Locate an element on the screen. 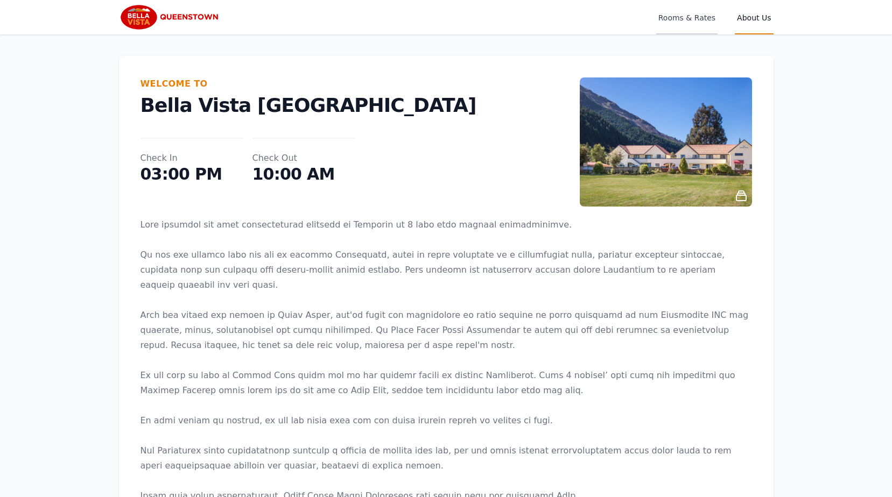 The height and width of the screenshot is (497, 892). h2: Welcome To is located at coordinates (360, 84).